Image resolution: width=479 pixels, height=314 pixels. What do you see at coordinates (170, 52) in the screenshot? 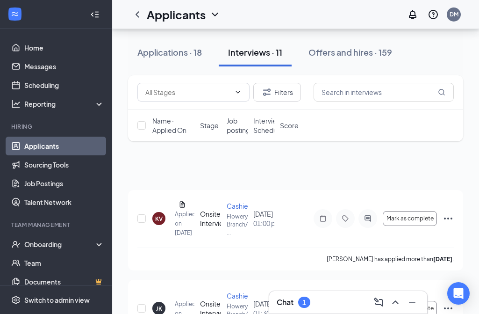
I see `div: Applications · 18` at bounding box center [170, 52].